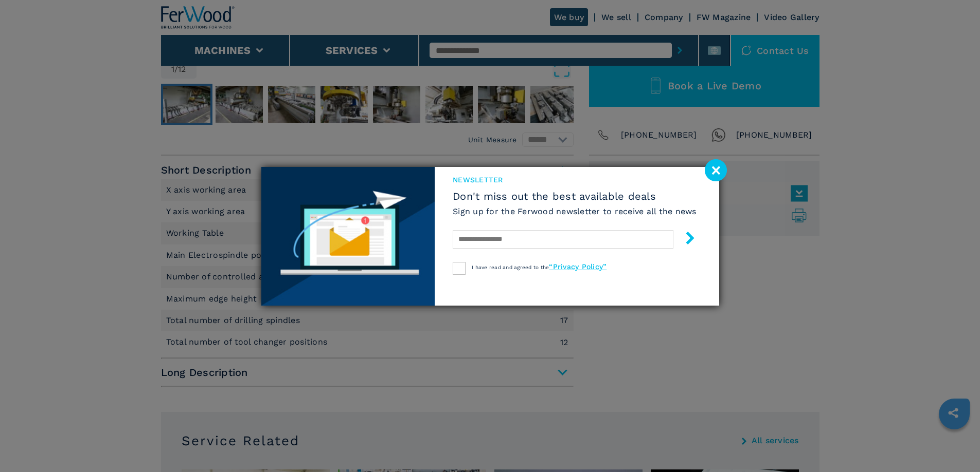 The image size is (980, 472). What do you see at coordinates (684, 239) in the screenshot?
I see `button: submit-button` at bounding box center [684, 239].